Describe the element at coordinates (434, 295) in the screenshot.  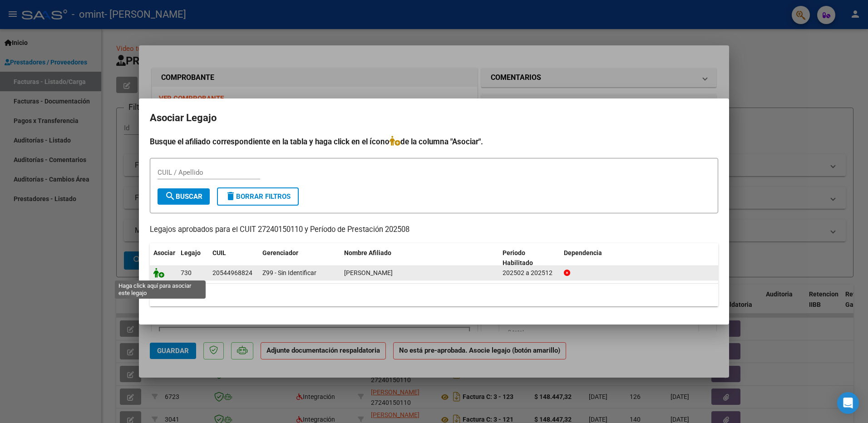
I see `div: 1 registros` at that location.